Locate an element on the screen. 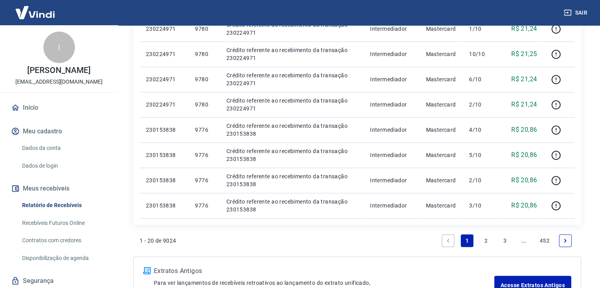 The image size is (600, 288). p: Extratos Antigos is located at coordinates (324, 271).